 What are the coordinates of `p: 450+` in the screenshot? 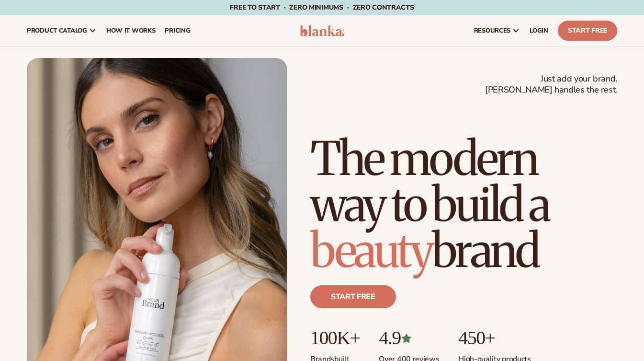 It's located at (494, 338).